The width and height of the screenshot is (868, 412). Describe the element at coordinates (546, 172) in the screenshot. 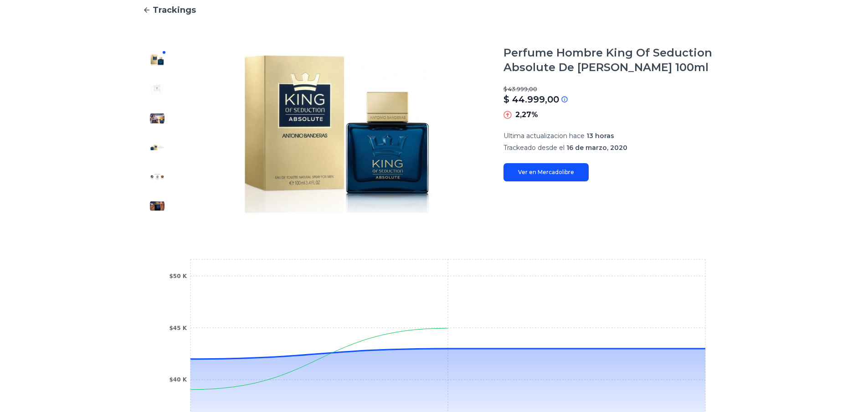

I see `a: Ver en Mercadolibre` at that location.